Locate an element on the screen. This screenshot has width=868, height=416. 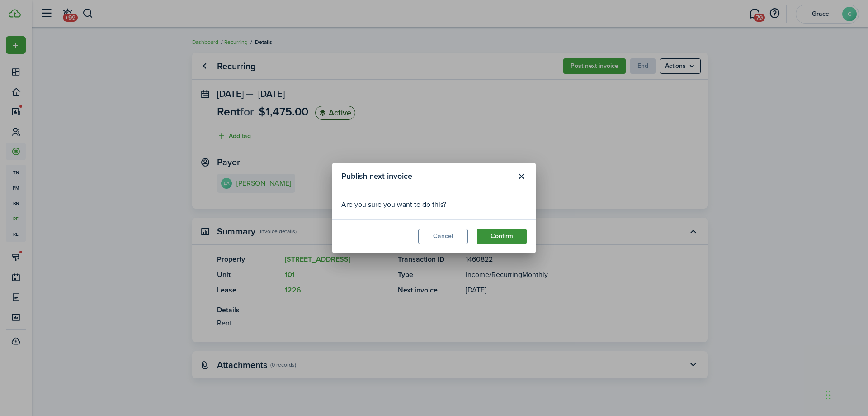
div: Are you sure you want to do this? is located at coordinates (434, 204).